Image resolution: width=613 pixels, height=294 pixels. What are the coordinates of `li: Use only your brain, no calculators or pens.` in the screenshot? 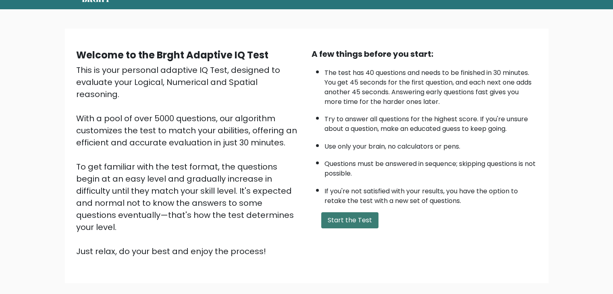 It's located at (431, 145).